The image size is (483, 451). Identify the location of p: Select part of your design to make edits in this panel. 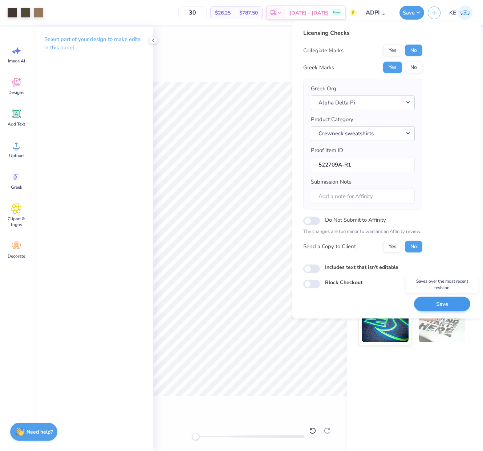
(93, 44).